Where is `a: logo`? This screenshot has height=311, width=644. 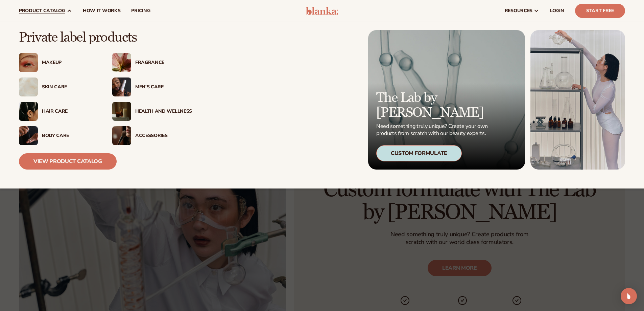 a: logo is located at coordinates (322, 11).